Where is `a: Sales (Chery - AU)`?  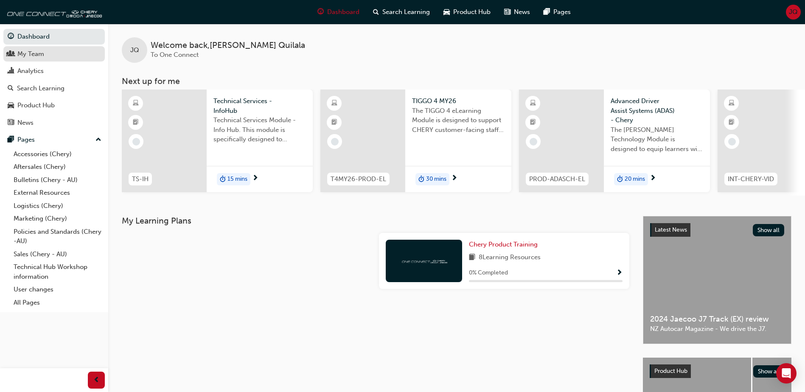
a: Sales (Chery - AU) is located at coordinates (57, 254).